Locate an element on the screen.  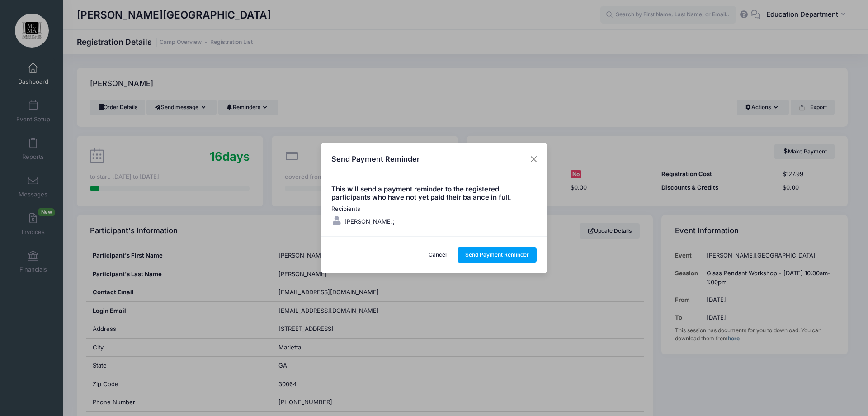
h4: Send Payment Reminder is located at coordinates (375, 159).